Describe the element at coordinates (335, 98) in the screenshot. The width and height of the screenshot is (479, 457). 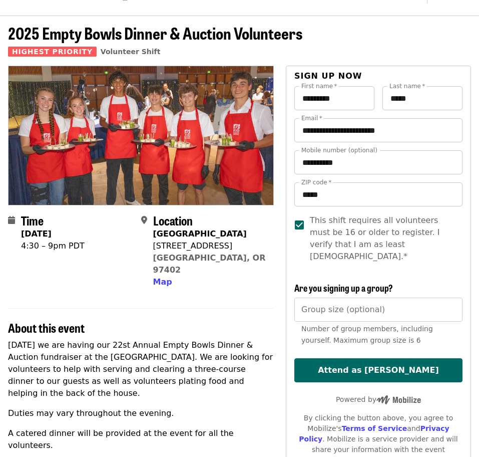
I see `input: First name` at that location.